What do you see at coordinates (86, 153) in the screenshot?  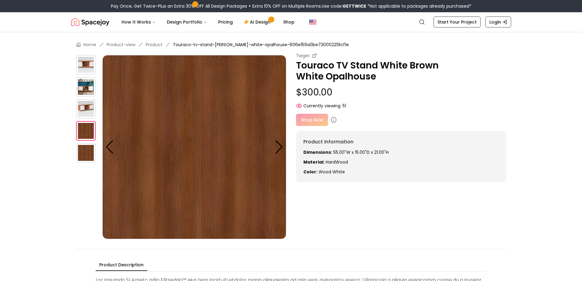 I see `img: https://storage.googleapis.com/spacejoy-main/assets/606e159a0be730002219cf1e/product_0_opk5o7ikd1nc` at bounding box center [86, 153].